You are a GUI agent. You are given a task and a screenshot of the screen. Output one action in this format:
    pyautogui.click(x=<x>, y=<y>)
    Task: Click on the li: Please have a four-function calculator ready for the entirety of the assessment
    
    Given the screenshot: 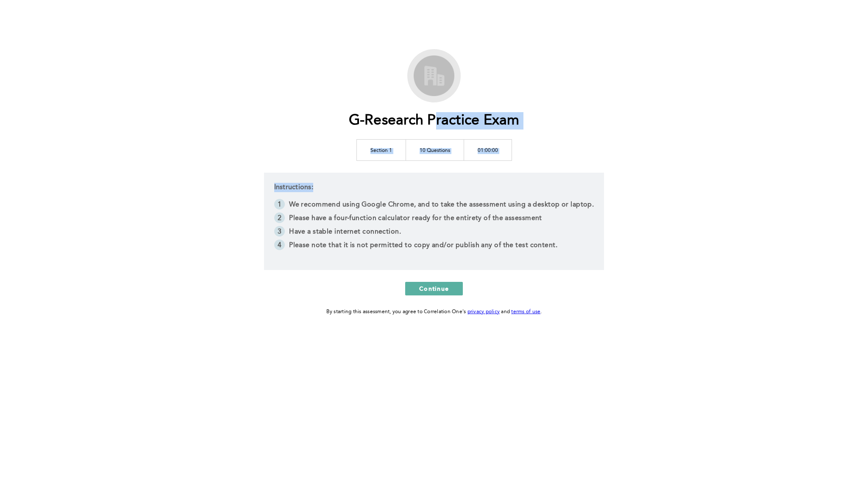 What is the action you would take?
    pyautogui.click(x=434, y=219)
    